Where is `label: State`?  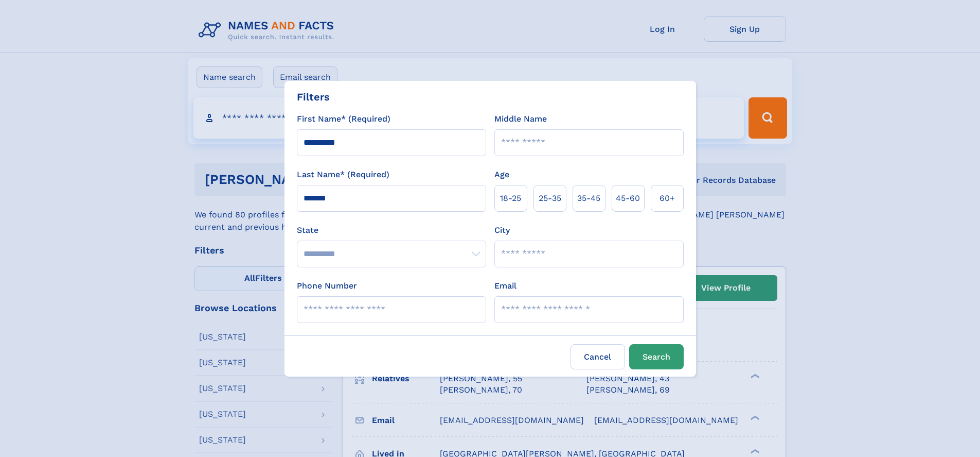 label: State is located at coordinates (391, 230).